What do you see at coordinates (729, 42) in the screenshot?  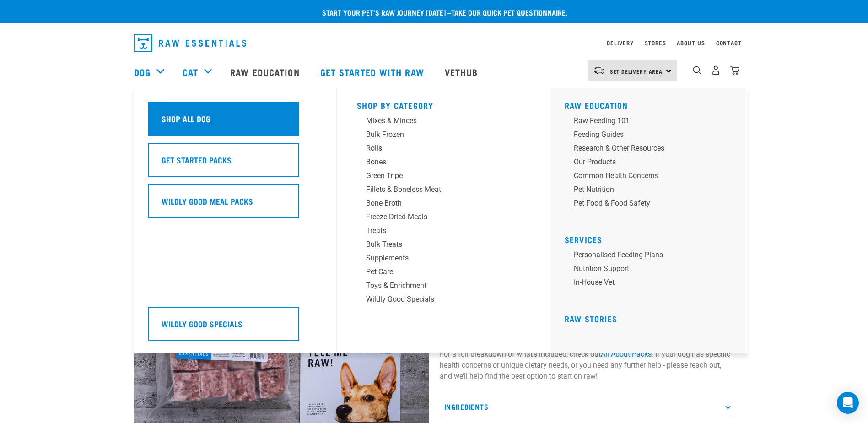 I see `a: Contact` at bounding box center [729, 42].